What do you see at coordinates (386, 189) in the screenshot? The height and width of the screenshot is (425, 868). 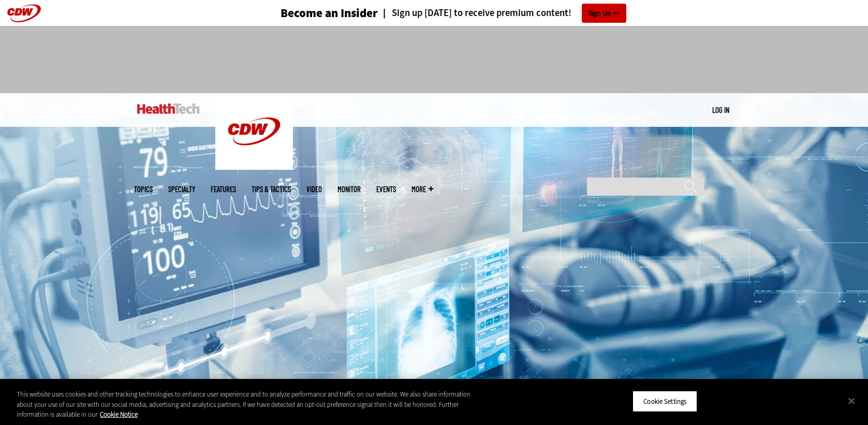 I see `a: Events` at bounding box center [386, 189].